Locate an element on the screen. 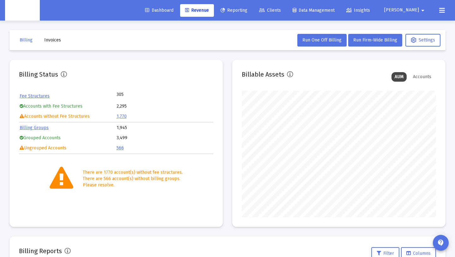  div: There are 566 account(s) without billing groups. is located at coordinates (133, 178).